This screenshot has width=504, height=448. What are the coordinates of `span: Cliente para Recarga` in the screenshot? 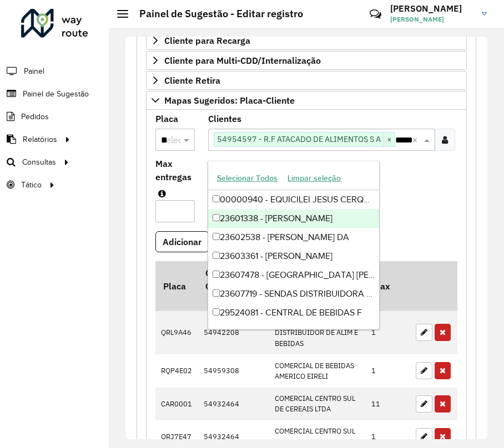 It's located at (207, 41).